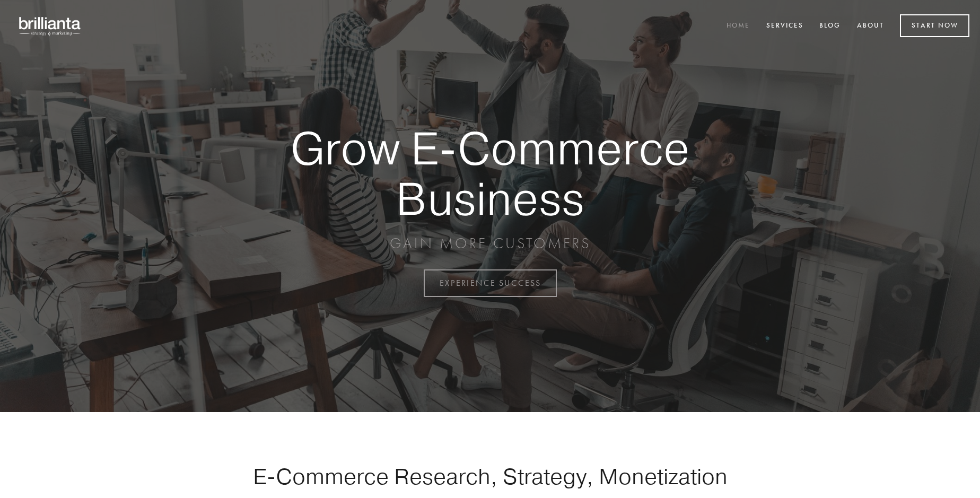 This screenshot has height=498, width=980. I want to click on h1: E-Commerce Research, Strategy, Monetization, so click(490, 476).